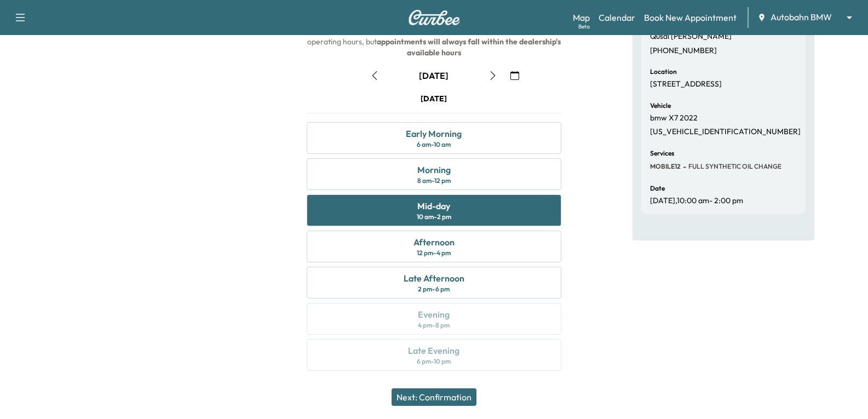 The width and height of the screenshot is (868, 419). I want to click on div: 8 am - 12 pm, so click(434, 181).